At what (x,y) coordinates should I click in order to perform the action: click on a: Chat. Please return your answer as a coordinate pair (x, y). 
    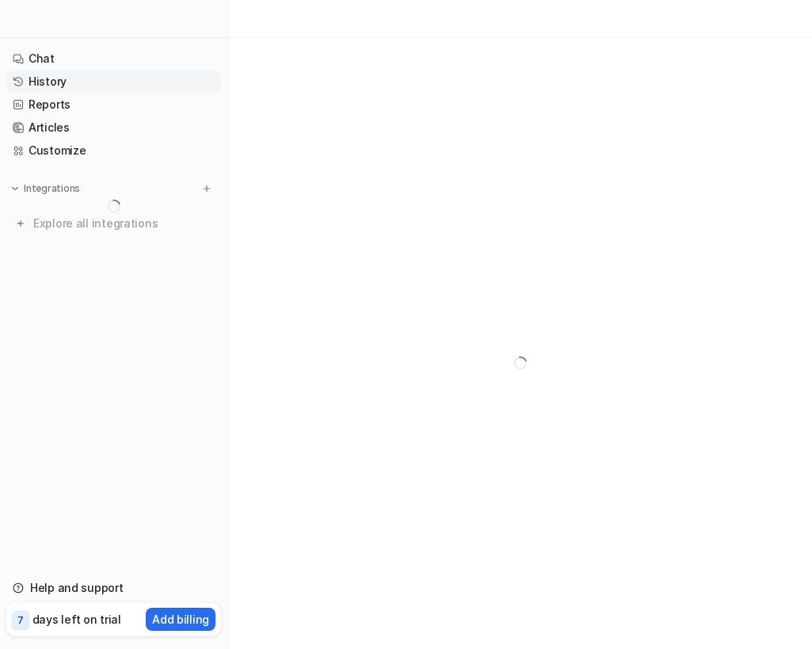
    Looking at the image, I should click on (114, 59).